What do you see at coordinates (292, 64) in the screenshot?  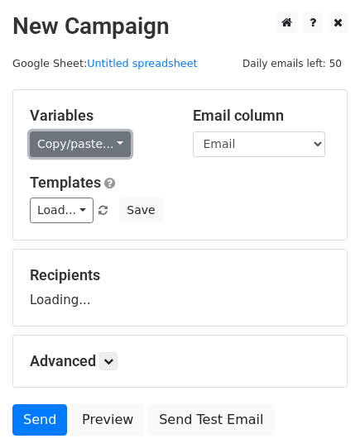 I see `span: Daily emails left: 50` at bounding box center [292, 64].